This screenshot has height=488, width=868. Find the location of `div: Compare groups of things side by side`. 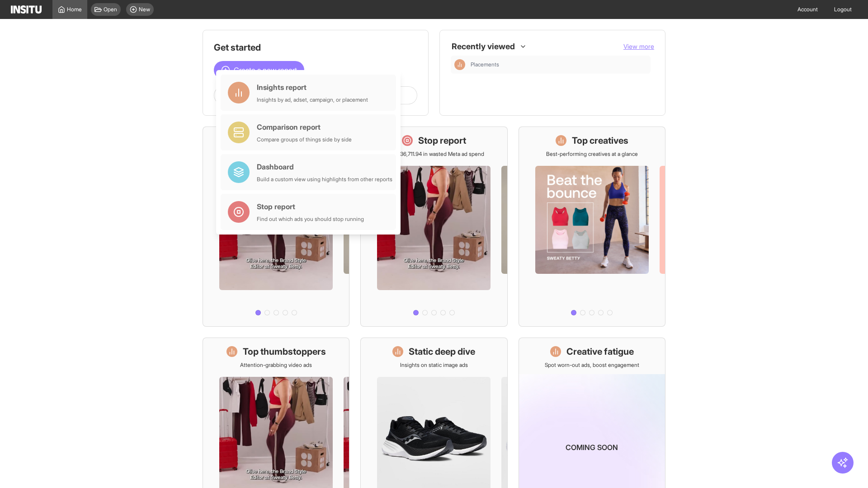

div: Compare groups of things side by side is located at coordinates (304, 140).